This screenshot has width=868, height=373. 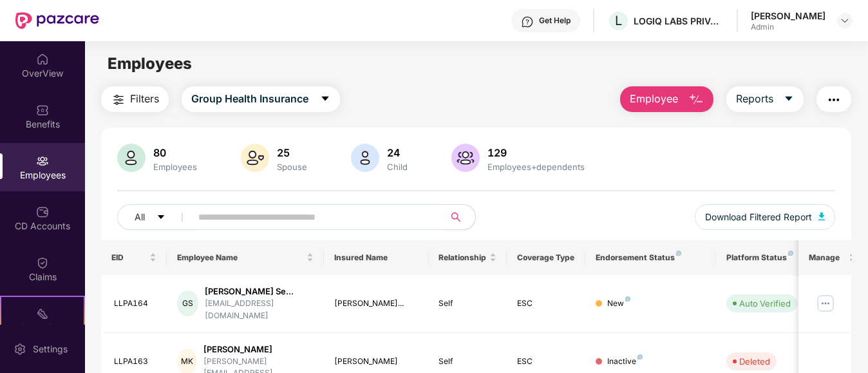 I want to click on div: LLPA164, so click(x=136, y=303).